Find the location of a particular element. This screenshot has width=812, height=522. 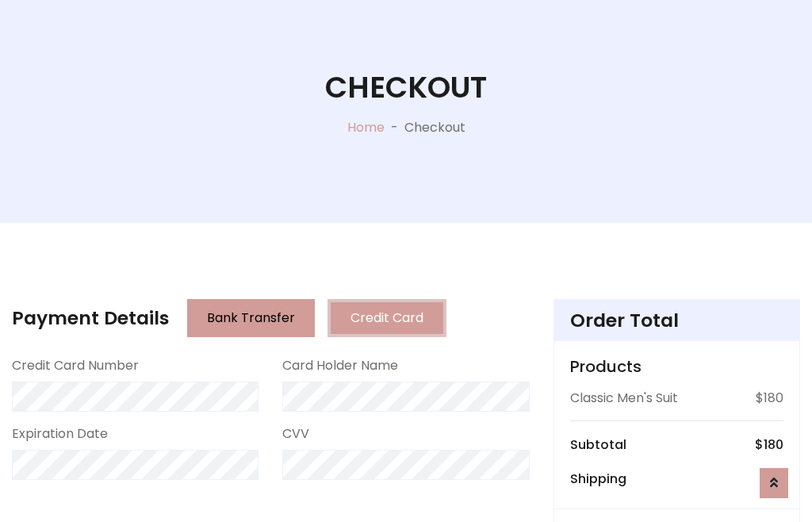

h4: Order Total is located at coordinates (677, 320).